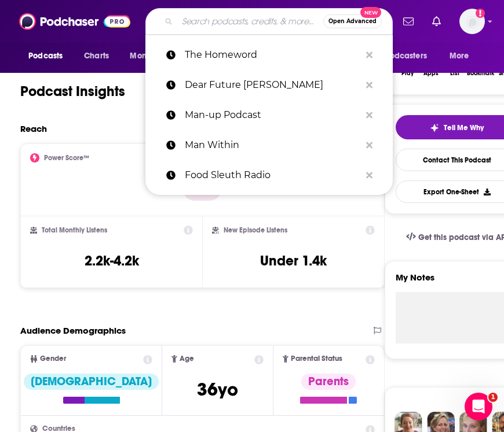  I want to click on a: Charts, so click(96, 56).